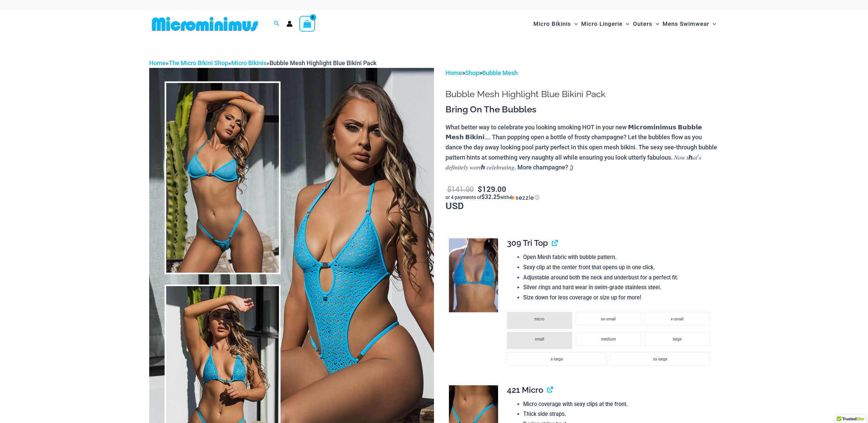 The width and height of the screenshot is (868, 423). What do you see at coordinates (609, 319) in the screenshot?
I see `span: xx-small` at bounding box center [609, 319].